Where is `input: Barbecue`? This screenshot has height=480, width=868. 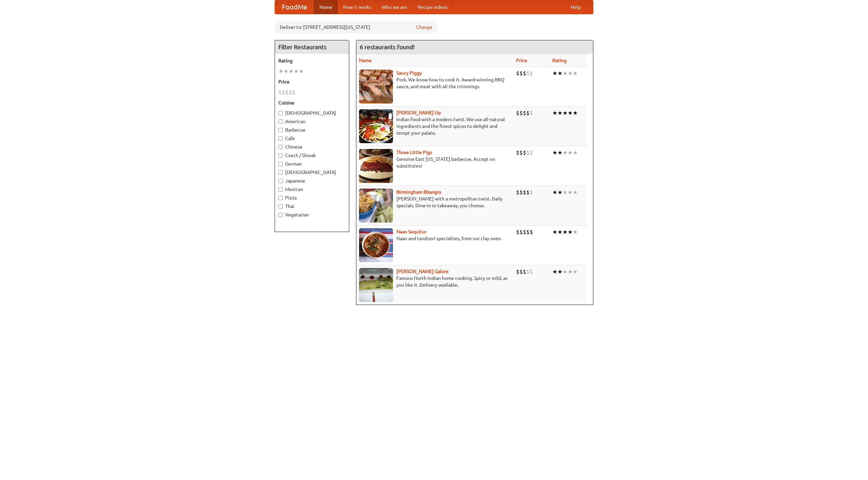 input: Barbecue is located at coordinates (280, 130).